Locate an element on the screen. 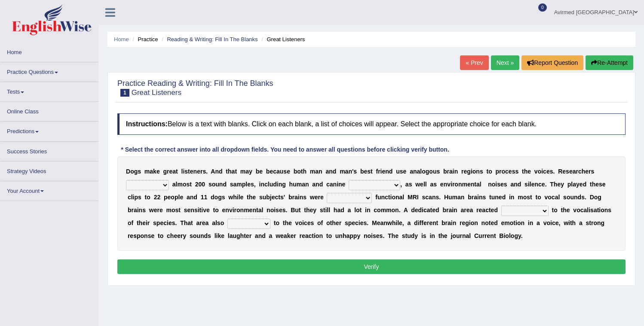 Image resolution: width=644 pixels, height=326 pixels. button: Verify is located at coordinates (371, 267).